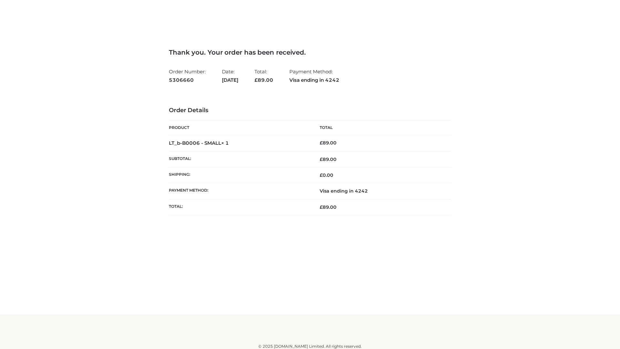  Describe the element at coordinates (239, 159) in the screenshot. I see `th: Subtotal:` at that location.